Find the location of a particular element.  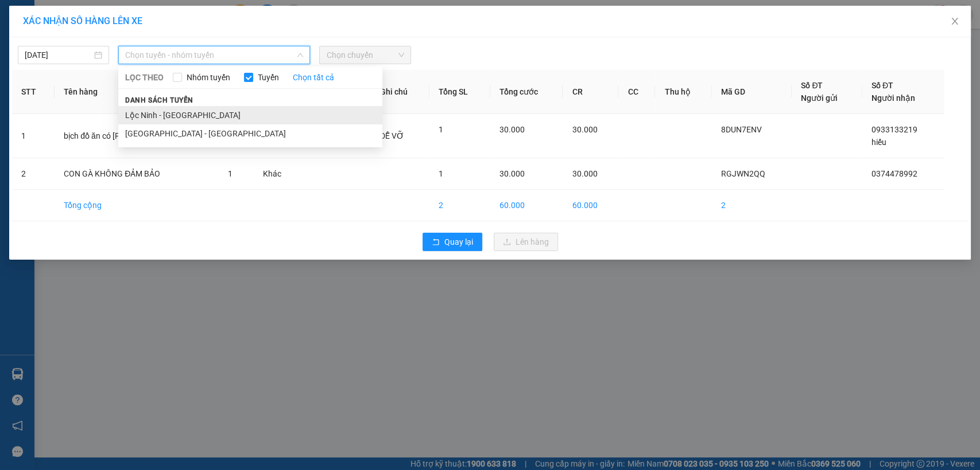

th: CR is located at coordinates (590, 92).